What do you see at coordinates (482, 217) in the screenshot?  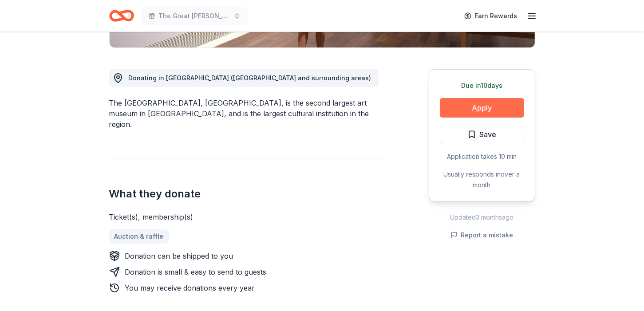 I see `div: Updated 3 months ago` at bounding box center [482, 217].